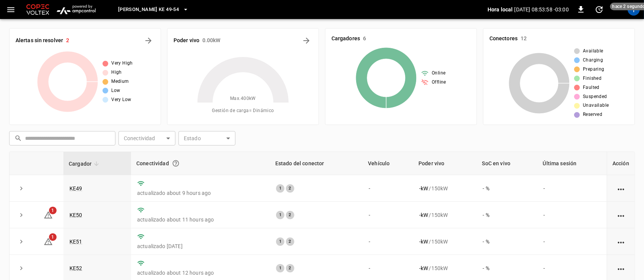  I want to click on p: actualizado about 11 hours ago, so click(200, 220).